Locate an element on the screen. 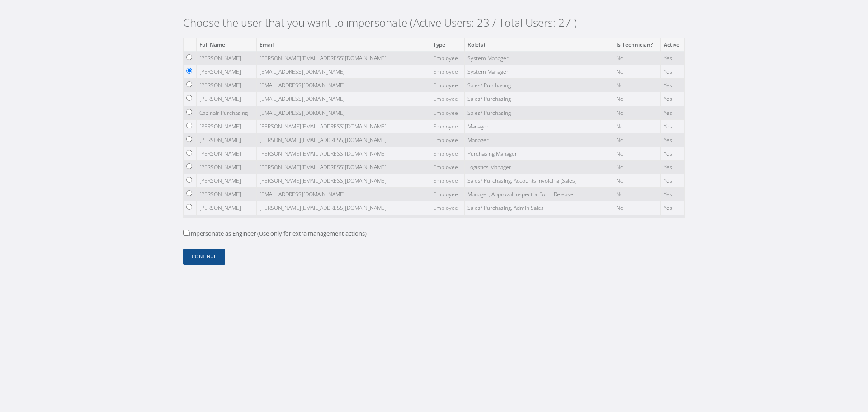  button: Continue is located at coordinates (204, 256).